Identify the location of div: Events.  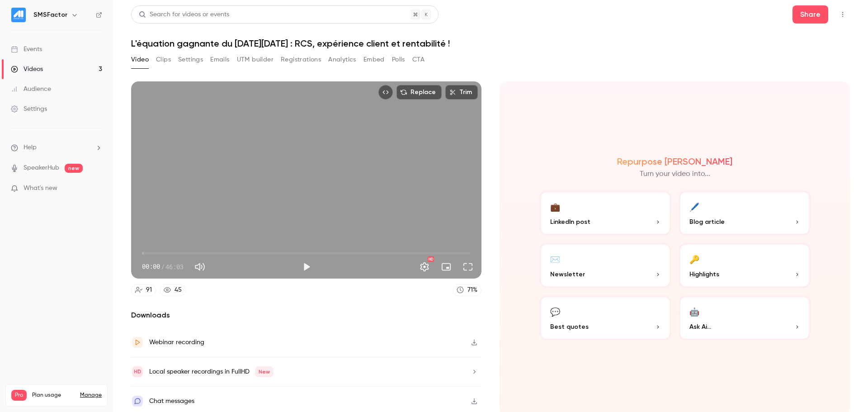
(26, 50).